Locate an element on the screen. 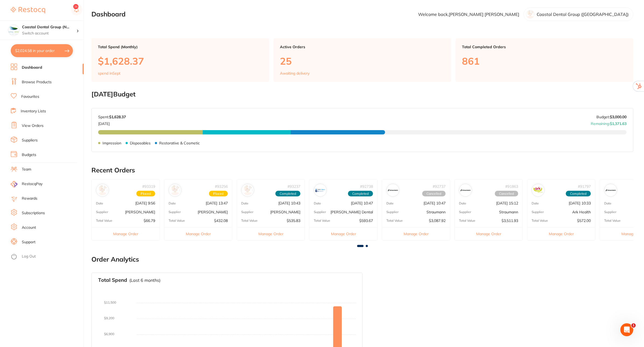 The height and width of the screenshot is (347, 644). span: RestocqPay is located at coordinates (32, 184).